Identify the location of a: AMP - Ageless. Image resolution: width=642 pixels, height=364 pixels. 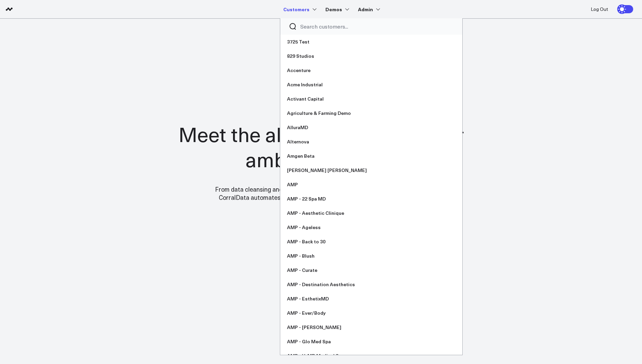
(371, 227).